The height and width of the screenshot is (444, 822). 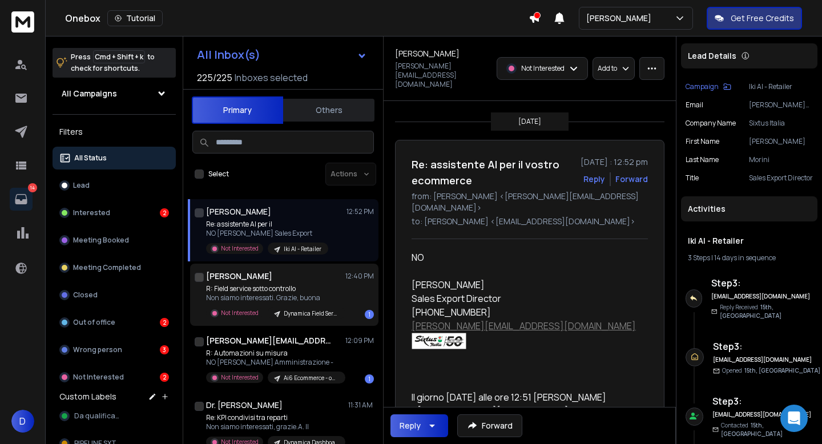 I want to click on div: Onebox, so click(x=297, y=18).